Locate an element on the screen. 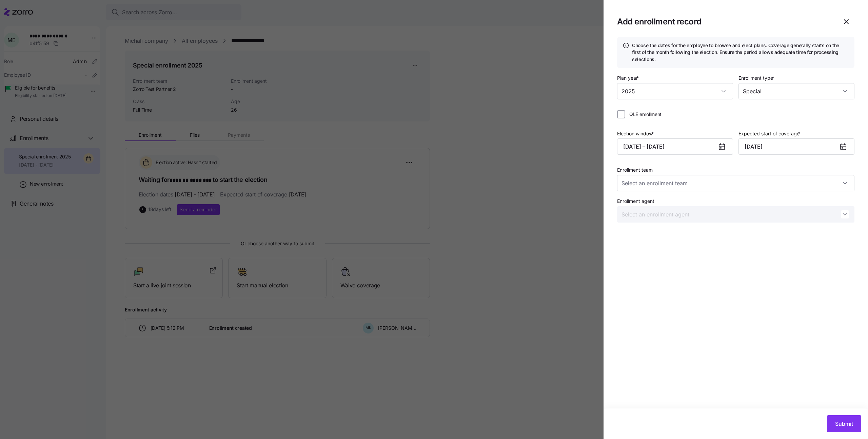 This screenshot has height=439, width=868. input: Select an enrollment agent is located at coordinates (736, 214).